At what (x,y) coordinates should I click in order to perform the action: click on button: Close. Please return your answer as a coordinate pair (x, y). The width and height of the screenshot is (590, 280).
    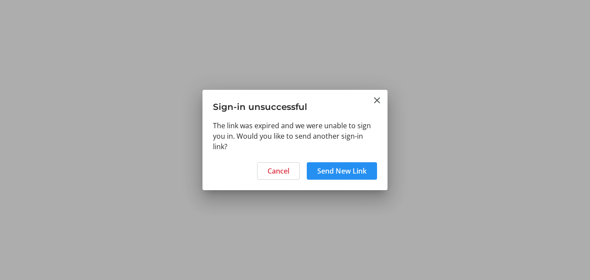
    Looking at the image, I should click on (377, 100).